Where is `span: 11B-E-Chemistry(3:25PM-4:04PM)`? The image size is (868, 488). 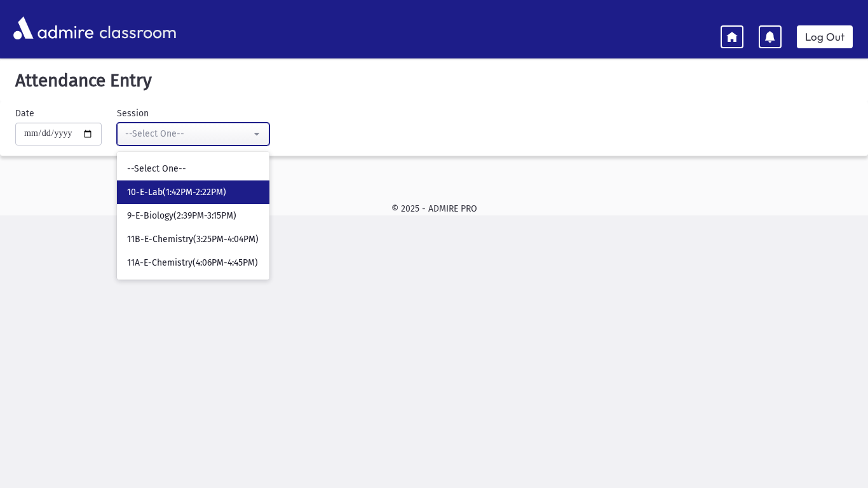 span: 11B-E-Chemistry(3:25PM-4:04PM) is located at coordinates (192, 239).